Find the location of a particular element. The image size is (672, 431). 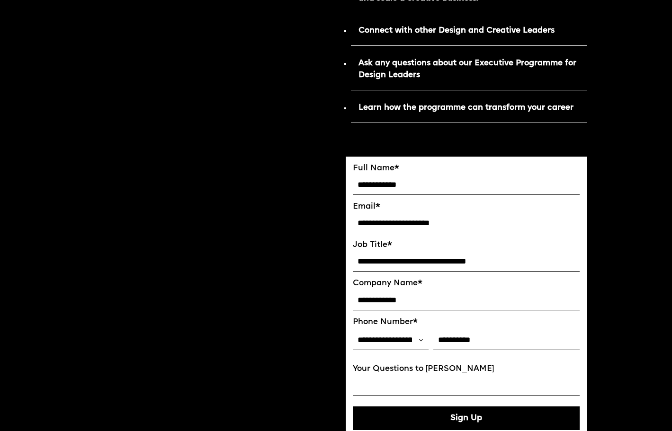

label: Company Name is located at coordinates (467, 284).